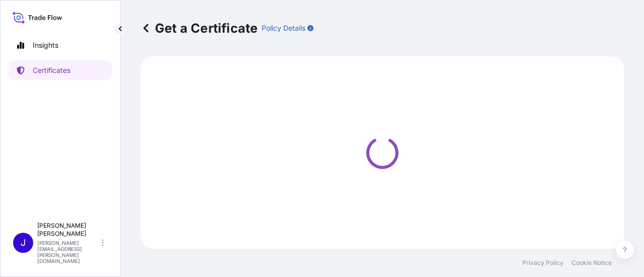  I want to click on a: Certificates, so click(61, 70).